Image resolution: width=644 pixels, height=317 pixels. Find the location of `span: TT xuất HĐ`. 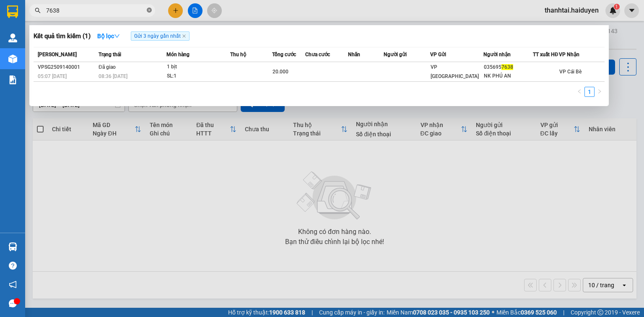

span: TT xuất HĐ is located at coordinates (546, 55).